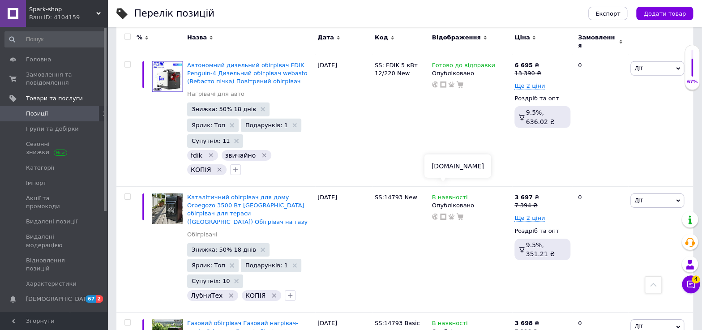  I want to click on span: SS: FDIK 5 кВт 12/220 New, so click(396, 69).